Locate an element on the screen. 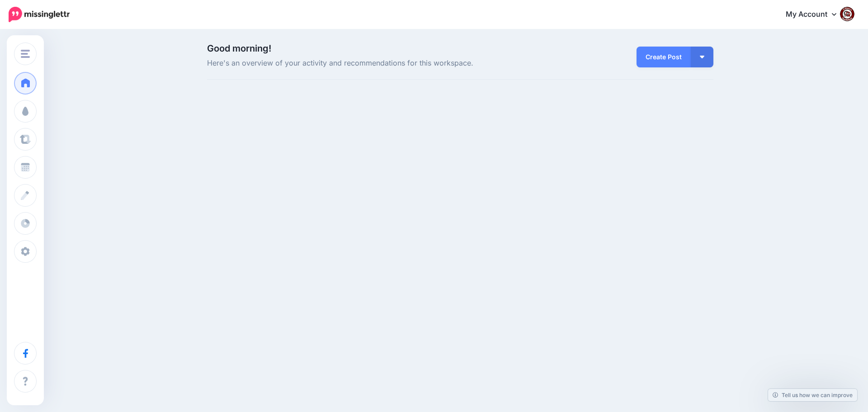 The height and width of the screenshot is (412, 868). img: menu.png is located at coordinates (25, 54).